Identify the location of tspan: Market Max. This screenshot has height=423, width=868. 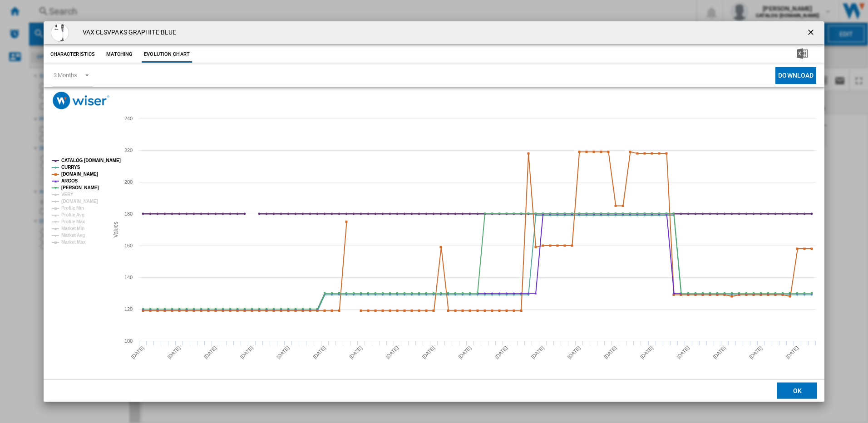
(73, 242).